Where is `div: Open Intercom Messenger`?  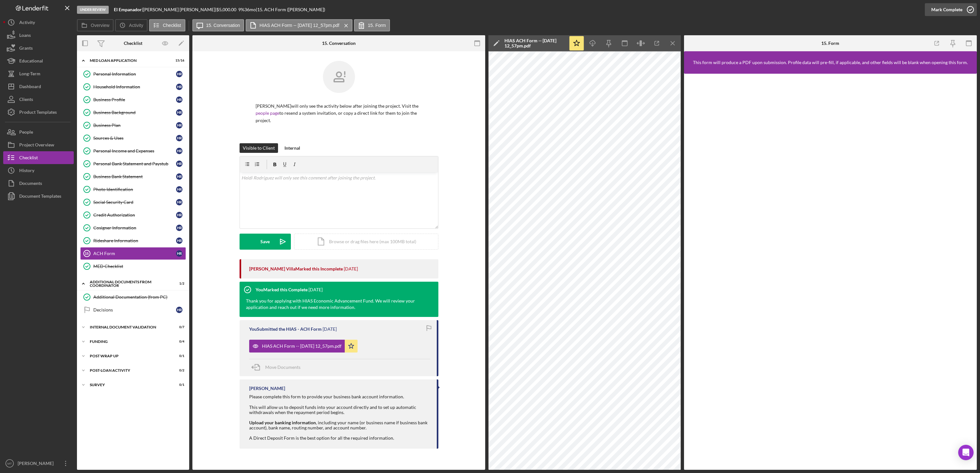
div: Open Intercom Messenger is located at coordinates (965, 453).